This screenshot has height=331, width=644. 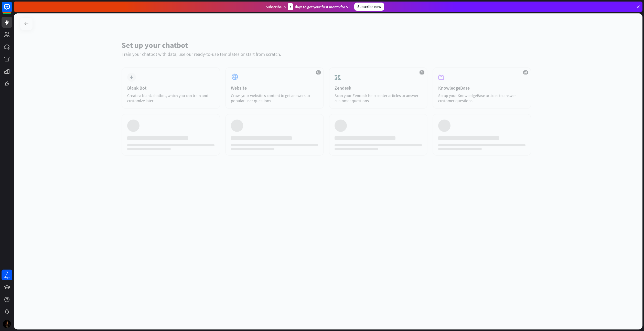 I want to click on a: 7 days, so click(x=7, y=275).